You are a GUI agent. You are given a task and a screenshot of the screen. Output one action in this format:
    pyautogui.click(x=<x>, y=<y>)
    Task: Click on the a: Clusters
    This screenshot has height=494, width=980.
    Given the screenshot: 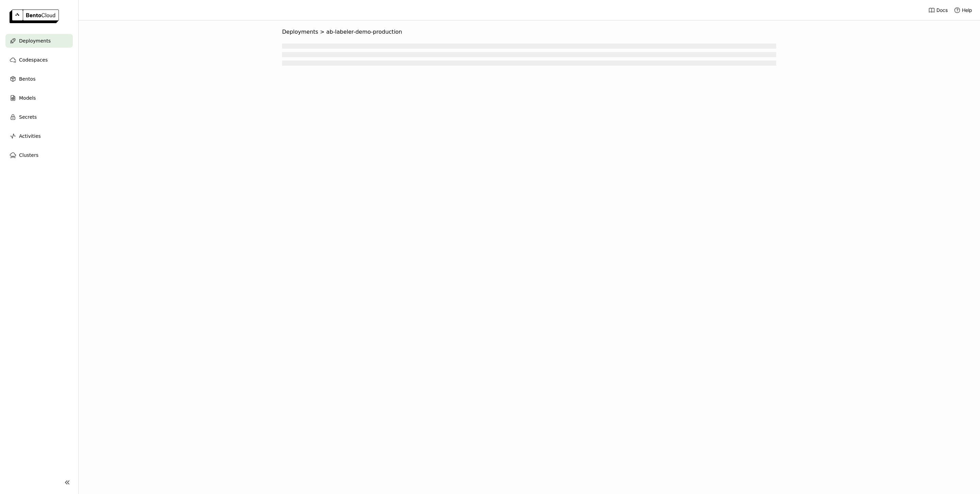 What is the action you would take?
    pyautogui.click(x=39, y=155)
    